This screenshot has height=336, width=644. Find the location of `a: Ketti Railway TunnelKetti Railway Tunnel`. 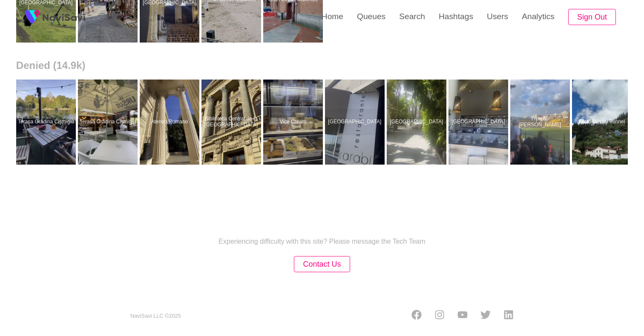

a: Ketti Railway TunnelKetti Railway Tunnel is located at coordinates (603, 122).